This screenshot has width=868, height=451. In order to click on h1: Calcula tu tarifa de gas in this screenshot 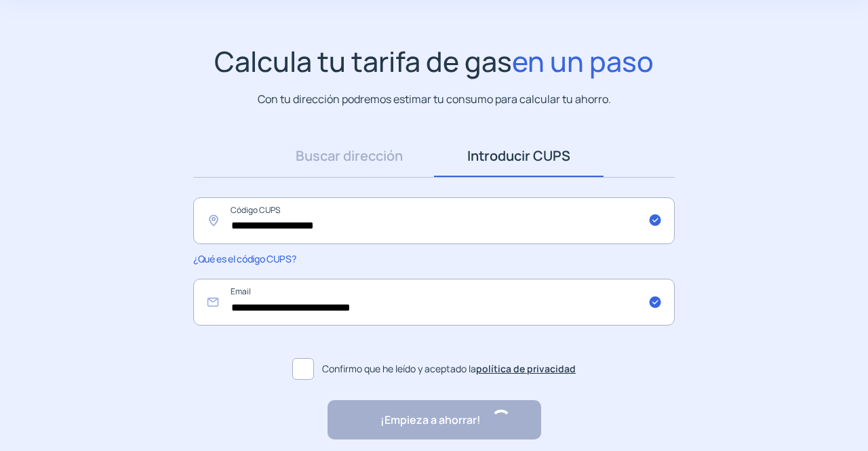, I will do `click(434, 61)`.